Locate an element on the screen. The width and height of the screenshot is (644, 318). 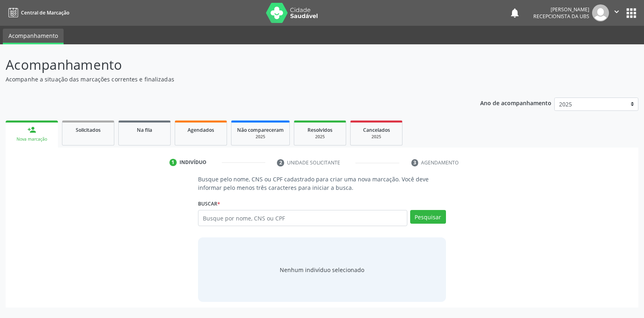
label: Buscar is located at coordinates (209, 203).